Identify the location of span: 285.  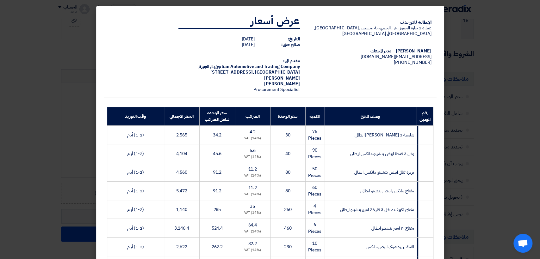
(217, 210).